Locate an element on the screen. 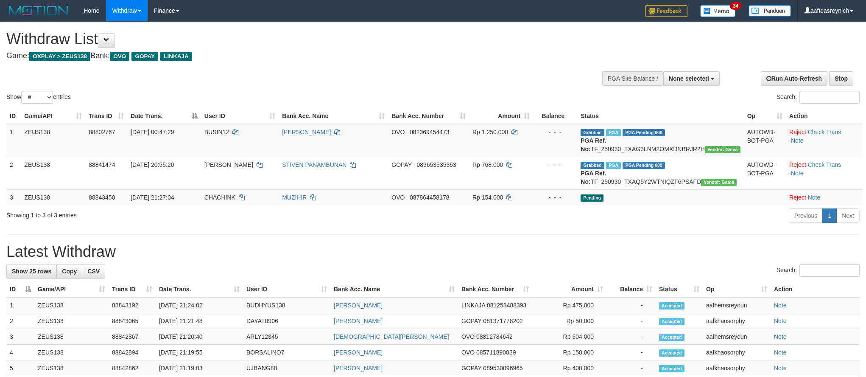 This screenshot has width=866, height=377. td: Rp 400,000 is located at coordinates (569, 368).